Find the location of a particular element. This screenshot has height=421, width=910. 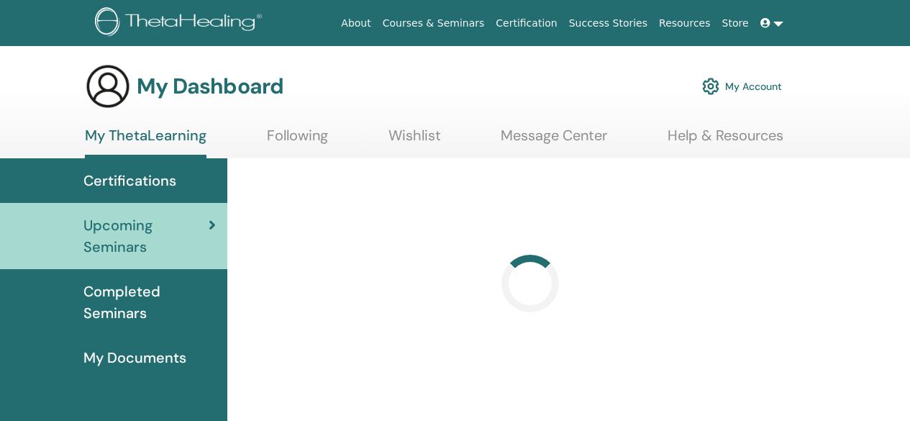

a: Resources is located at coordinates (685, 23).